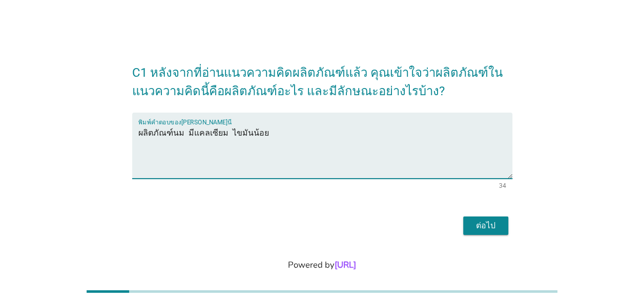  Describe the element at coordinates (322, 77) in the screenshot. I see `h2: C1 หลังจากที่อ่านแนวความคิดผลิตภัณฑ์แล้ว คุณเข้าใจว่าผลิตภัณฑ์ในแนวความคิดนี้คือผลิตภัณฑ์อะไร และ...` at that location.